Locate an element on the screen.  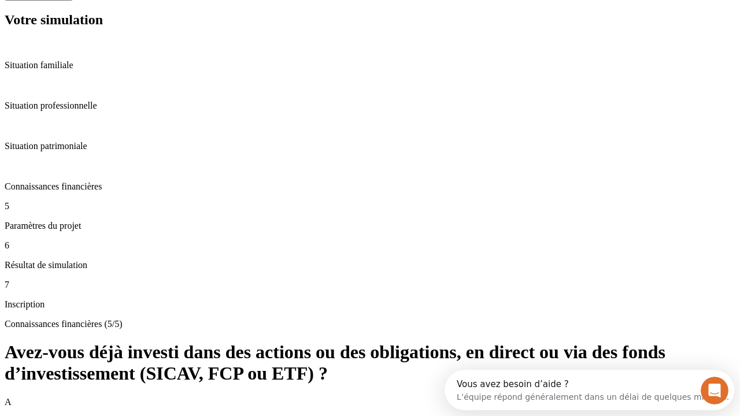
p: Situation patrimoniale is located at coordinates (370, 146).